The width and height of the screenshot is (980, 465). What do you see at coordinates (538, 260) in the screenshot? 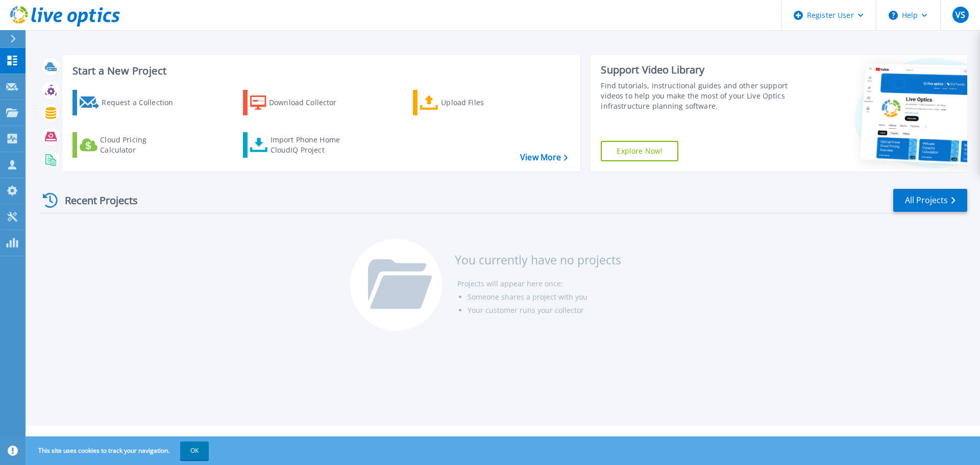
I see `h3: You currently have no projects` at bounding box center [538, 260].